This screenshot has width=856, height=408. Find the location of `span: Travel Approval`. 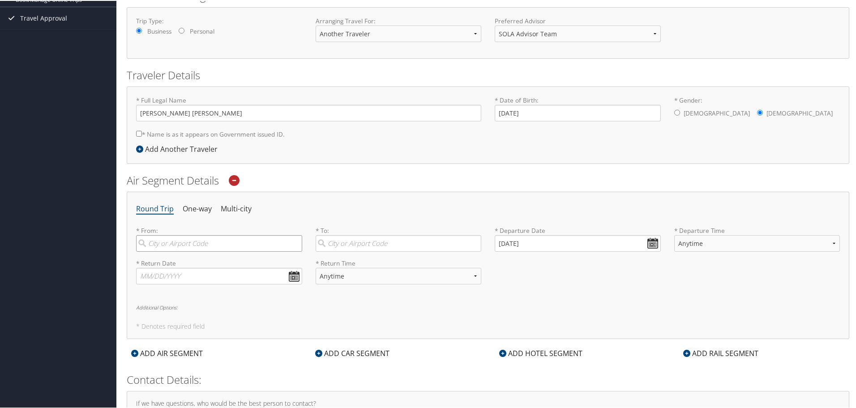

span: Travel Approval is located at coordinates (43, 17).